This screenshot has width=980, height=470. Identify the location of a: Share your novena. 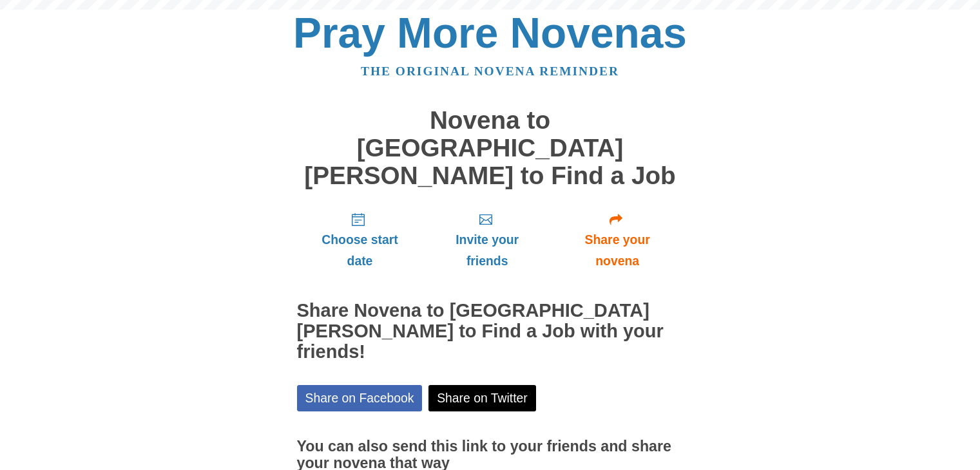
(617, 241).